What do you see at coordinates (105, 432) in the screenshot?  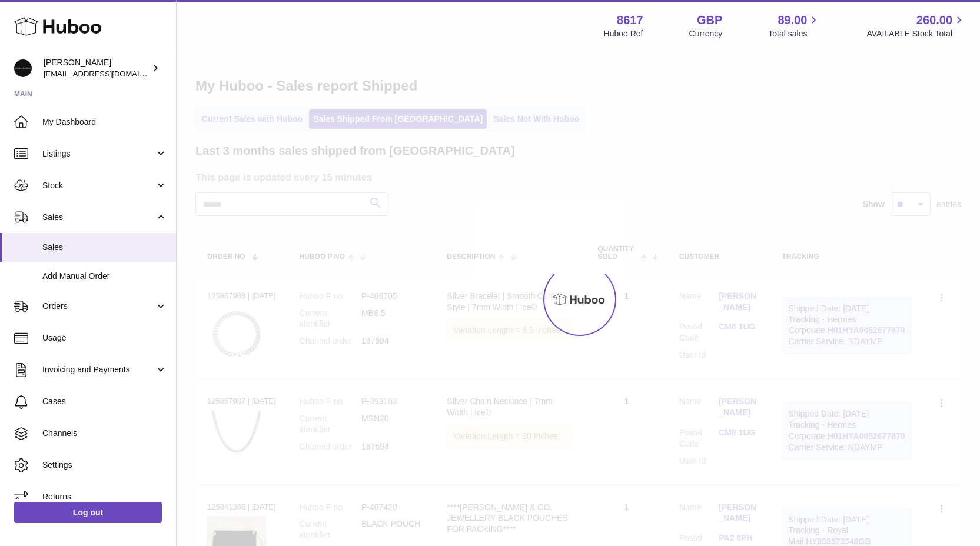 I see `span: Channels` at bounding box center [105, 432].